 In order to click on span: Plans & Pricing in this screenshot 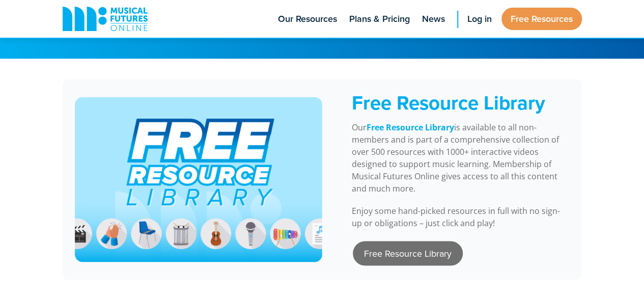, I will do `click(379, 19)`.